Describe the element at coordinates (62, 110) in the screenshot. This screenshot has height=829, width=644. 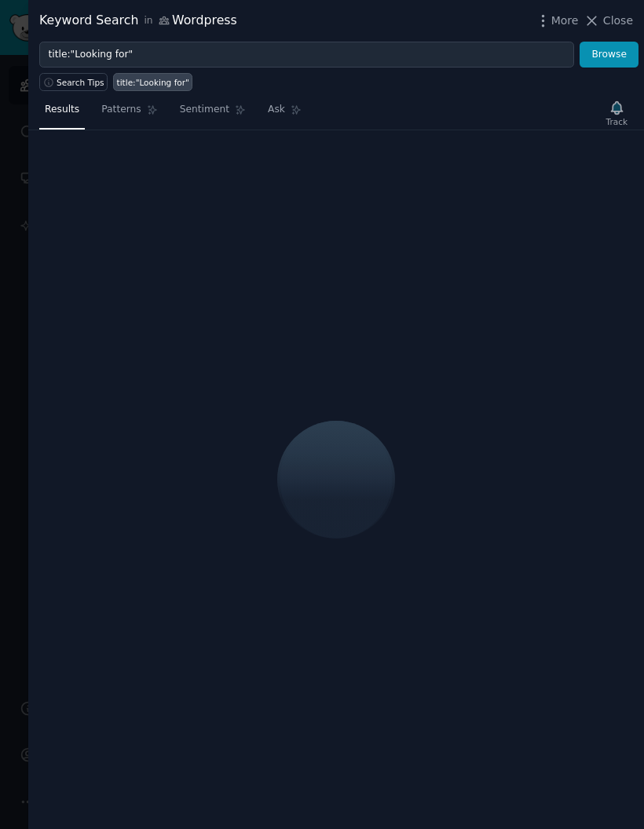
I see `span: Results` at that location.